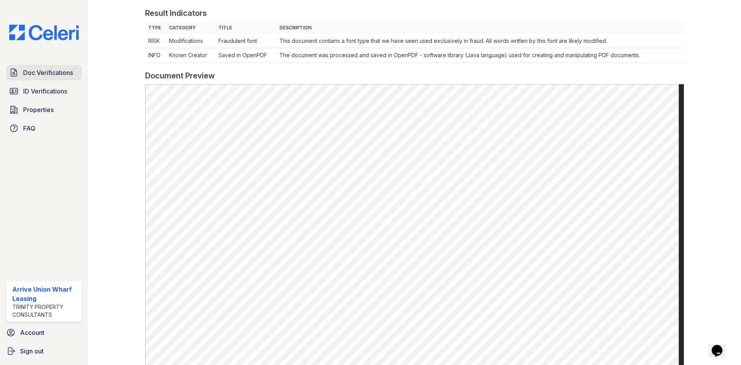  What do you see at coordinates (156, 55) in the screenshot?
I see `td: INFO` at bounding box center [156, 55].